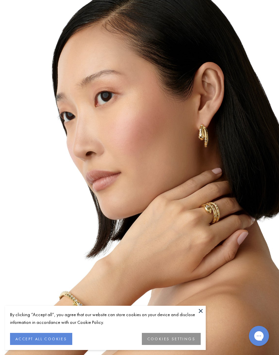 This screenshot has width=279, height=355. I want to click on button: Gorgias live chat, so click(13, 12).